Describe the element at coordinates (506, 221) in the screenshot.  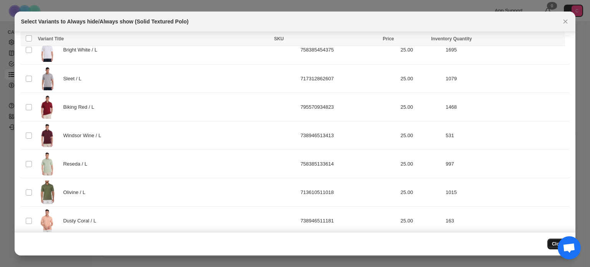
I see `td: 163` at that location.